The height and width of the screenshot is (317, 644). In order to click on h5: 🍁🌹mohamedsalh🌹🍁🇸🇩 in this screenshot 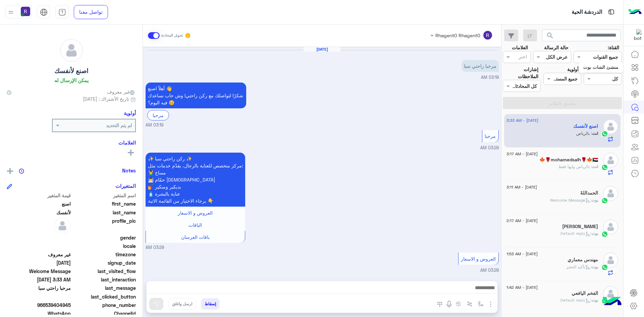, I will do `click(569, 160)`.